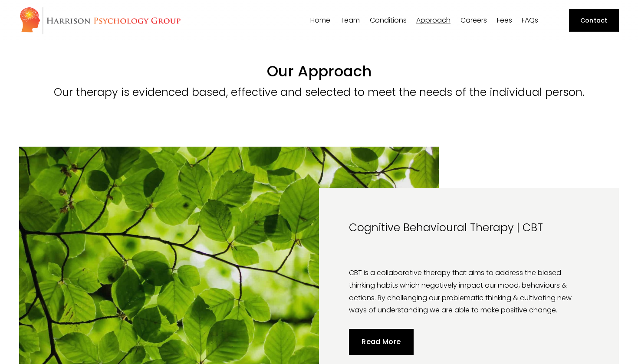  What do you see at coordinates (504, 21) in the screenshot?
I see `a: Fees` at bounding box center [504, 21].